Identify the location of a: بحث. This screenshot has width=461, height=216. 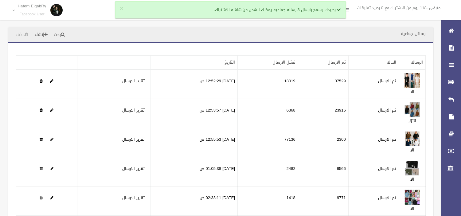
(59, 35).